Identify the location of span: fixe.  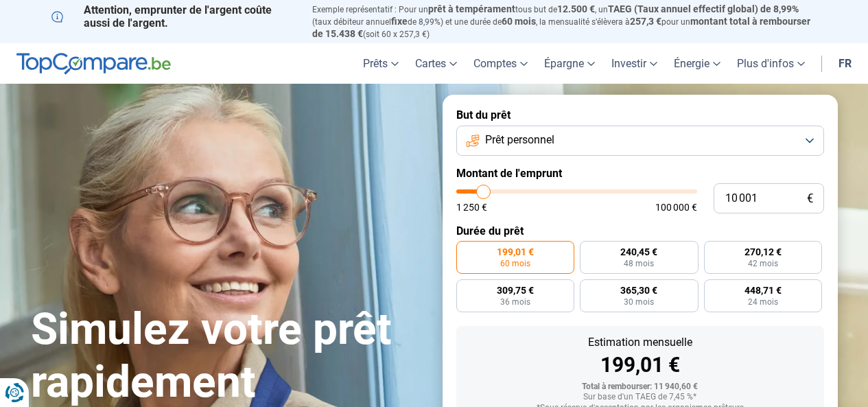
(399, 21).